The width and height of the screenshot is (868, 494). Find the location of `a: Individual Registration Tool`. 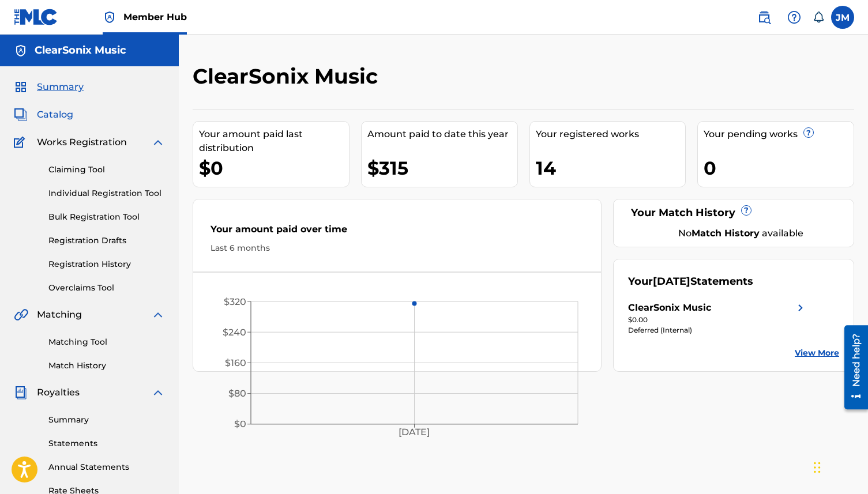

a: Individual Registration Tool is located at coordinates (106, 193).